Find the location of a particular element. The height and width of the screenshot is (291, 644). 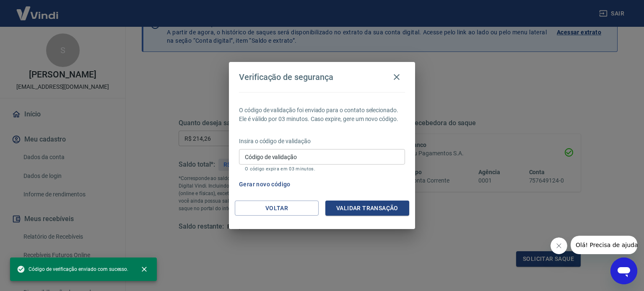

span: Olá! Precisa de ajuda? is located at coordinates (37, 10).